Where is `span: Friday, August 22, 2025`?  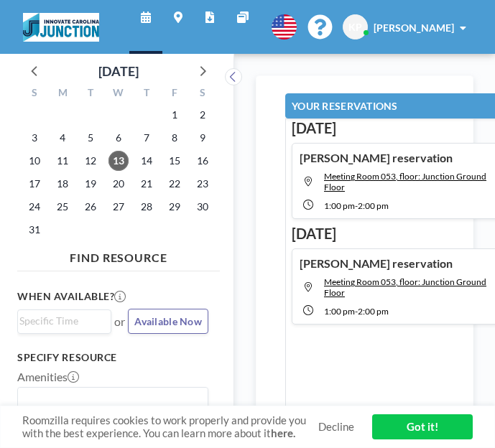
span: Friday, August 22, 2025 is located at coordinates (174, 184).